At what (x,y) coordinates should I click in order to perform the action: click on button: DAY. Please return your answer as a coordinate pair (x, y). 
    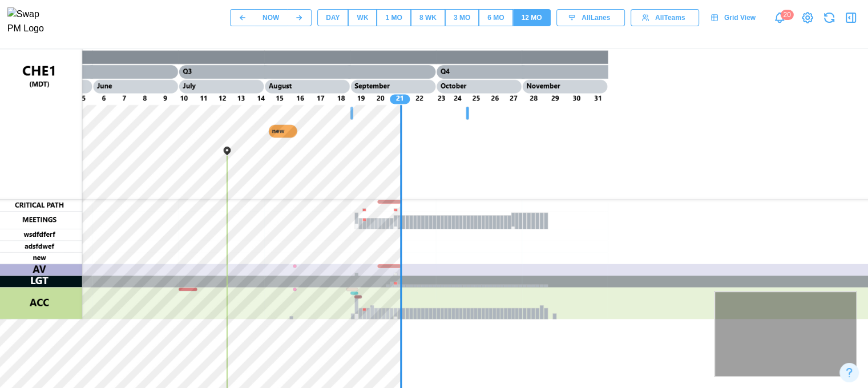
    Looking at the image, I should click on (333, 18).